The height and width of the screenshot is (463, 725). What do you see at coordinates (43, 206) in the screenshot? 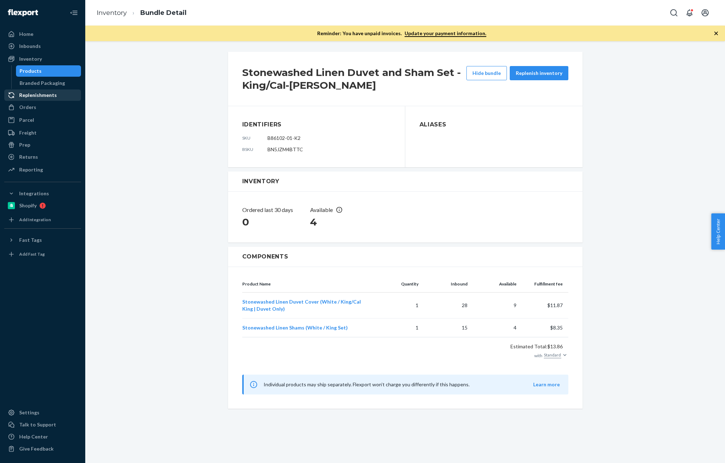
I see `a: Shopify` at bounding box center [43, 206].